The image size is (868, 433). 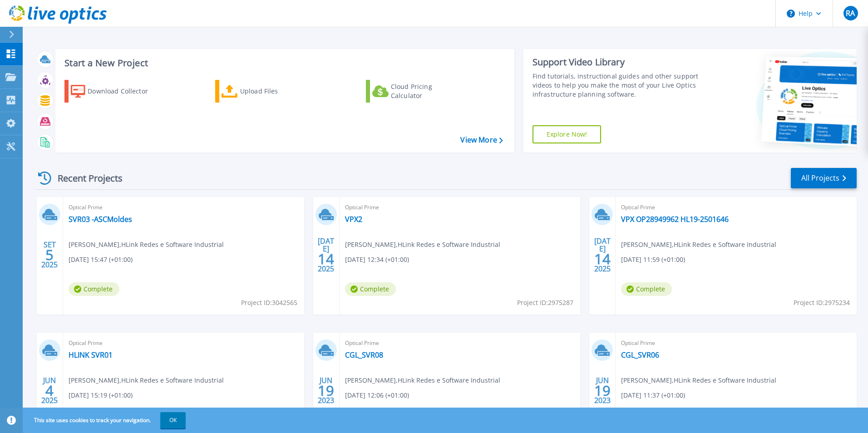 I want to click on div: JUN 2025, so click(x=49, y=390).